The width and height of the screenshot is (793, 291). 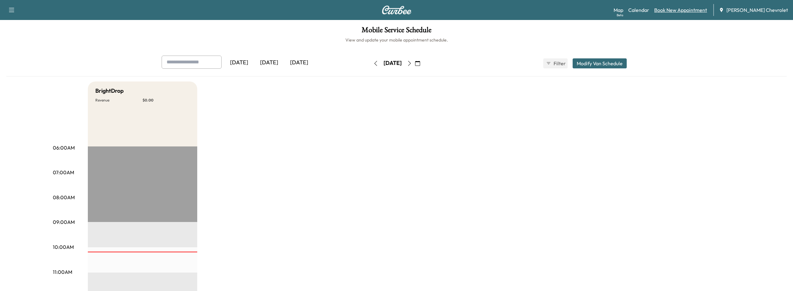 What do you see at coordinates (397, 32) in the screenshot?
I see `h1: Mobile Service Schedule` at bounding box center [397, 32].